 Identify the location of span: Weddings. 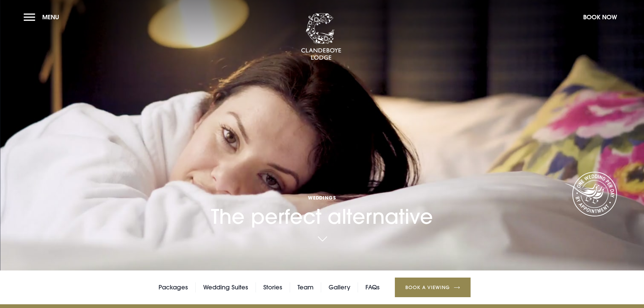
(322, 198).